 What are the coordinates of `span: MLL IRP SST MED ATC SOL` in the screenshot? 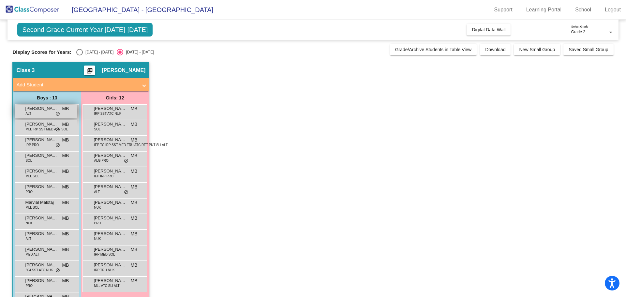 It's located at (47, 129).